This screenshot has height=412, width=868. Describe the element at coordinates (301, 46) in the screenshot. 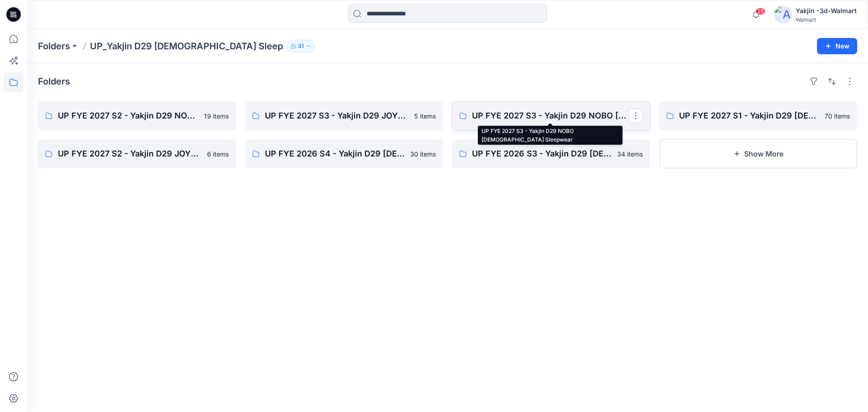

I see `p: 31` at that location.